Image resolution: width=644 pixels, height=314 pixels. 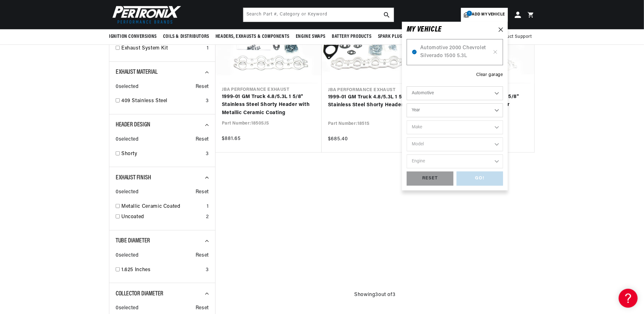 What do you see at coordinates (133, 178) in the screenshot?
I see `span: Exhaust Finish` at bounding box center [133, 178].